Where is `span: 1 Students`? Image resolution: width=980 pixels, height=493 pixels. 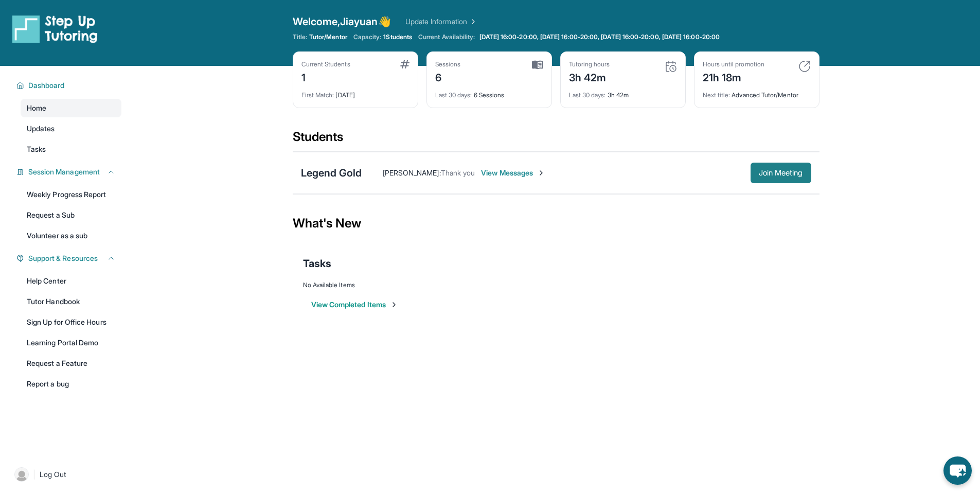
span: 1 Students is located at coordinates (398, 37).